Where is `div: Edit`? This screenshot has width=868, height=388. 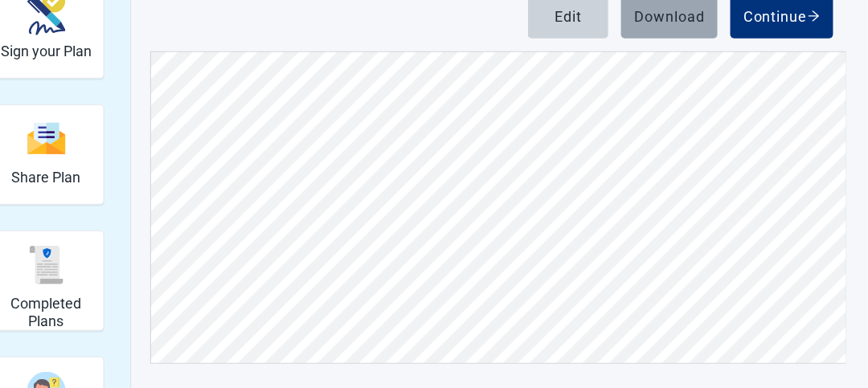
div: Edit is located at coordinates (568, 16).